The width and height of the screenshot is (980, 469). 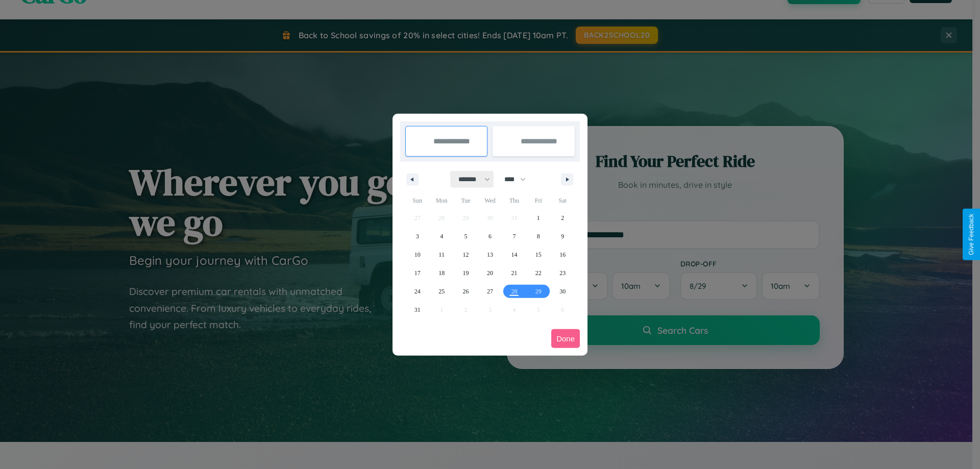 I want to click on button: 7, so click(x=514, y=236).